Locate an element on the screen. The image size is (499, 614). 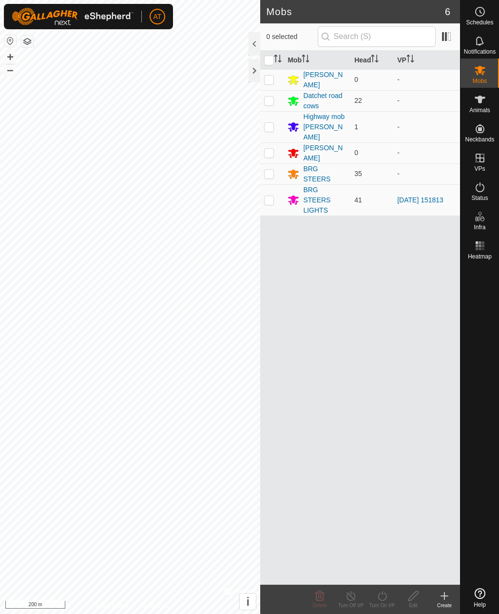
span: Animals is located at coordinates (480, 110).